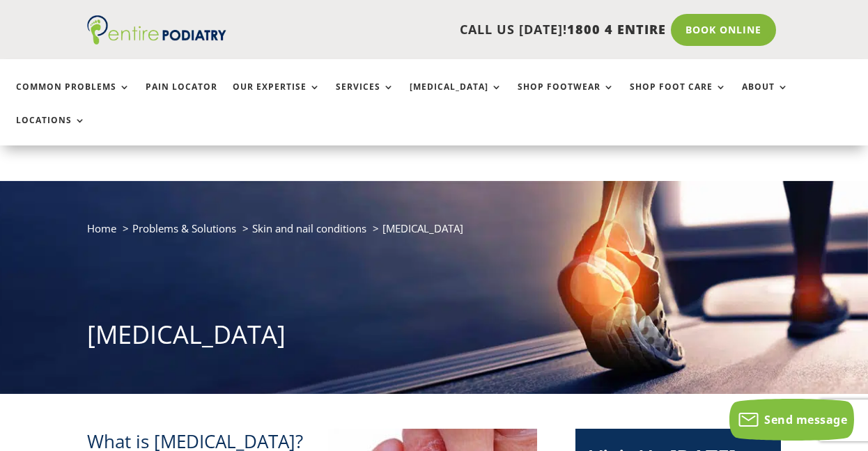 The height and width of the screenshot is (451, 868). Describe the element at coordinates (157, 41) in the screenshot. I see `a: Entire Podiatry` at that location.